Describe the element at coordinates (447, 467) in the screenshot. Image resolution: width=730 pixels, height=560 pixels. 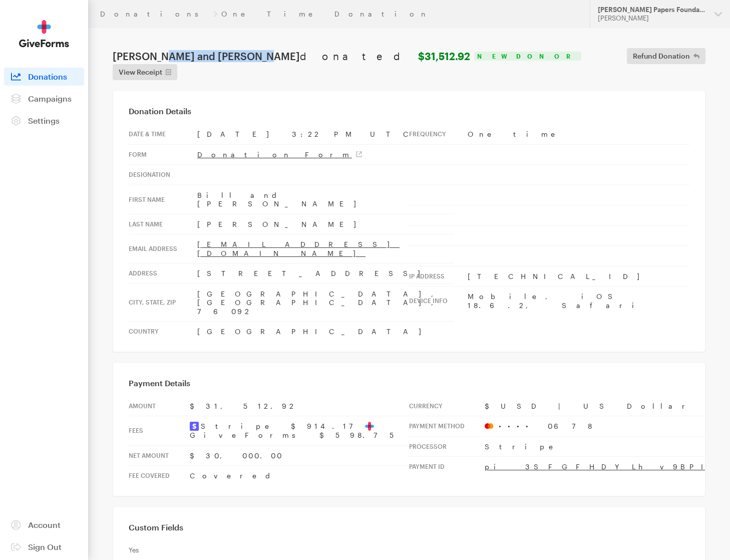
I see `th: Payment Id` at that location.